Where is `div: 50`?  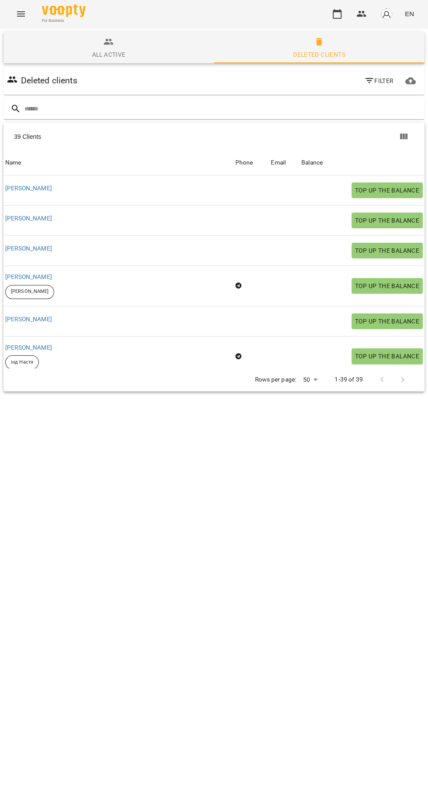 div: 50 is located at coordinates (310, 380).